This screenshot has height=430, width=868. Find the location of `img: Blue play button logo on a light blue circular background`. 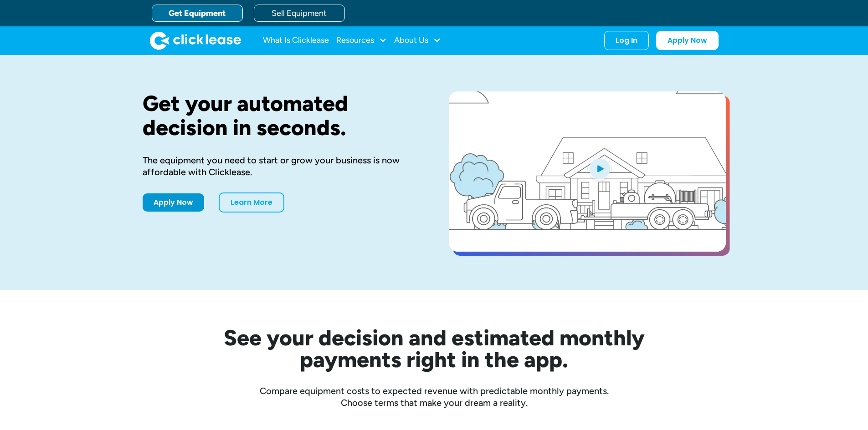

img: Blue play button logo on a light blue circular background is located at coordinates (600, 168).